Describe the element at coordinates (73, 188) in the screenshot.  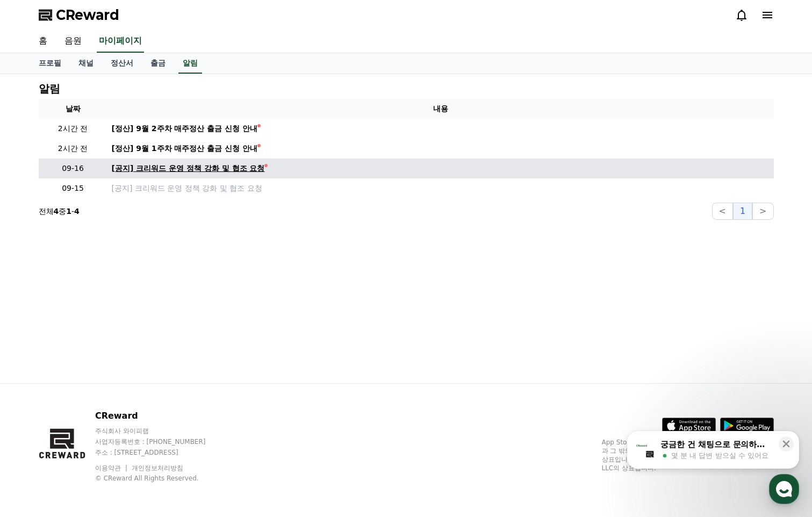
I see `p: 09-15` at that location.